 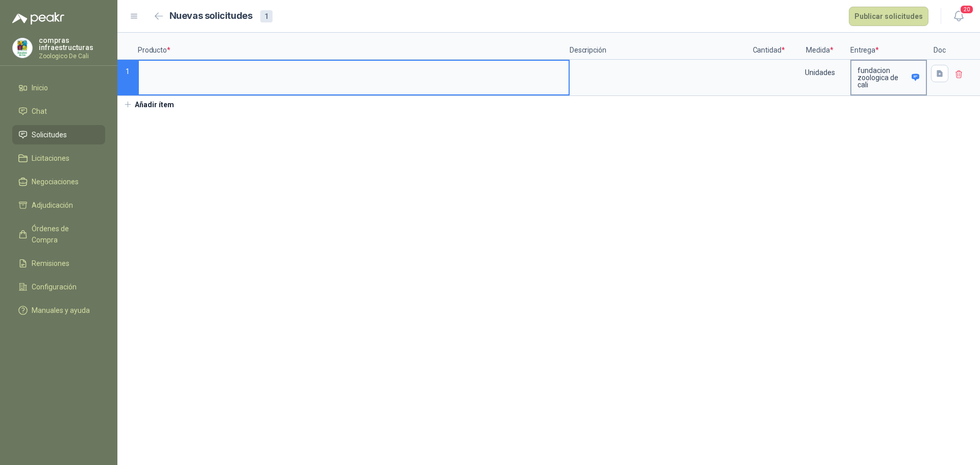 I want to click on p: Descripción, so click(x=659, y=46).